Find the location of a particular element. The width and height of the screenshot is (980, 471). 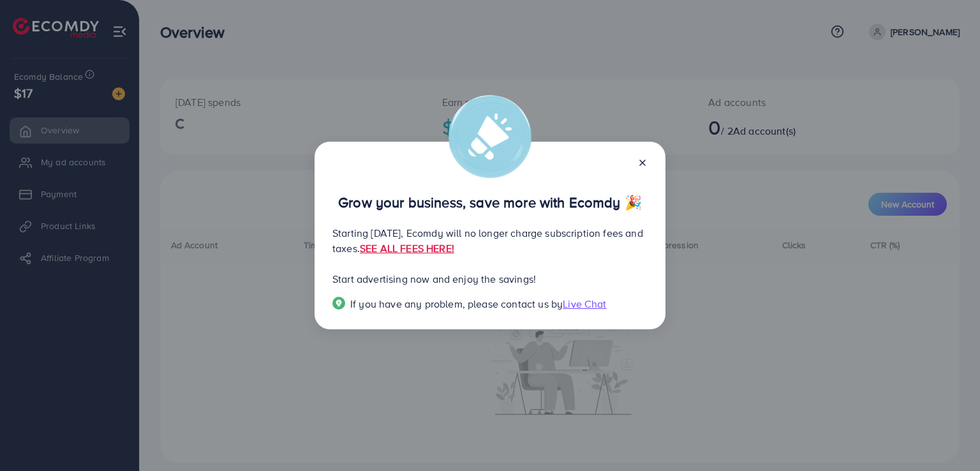

img: Popup guide is located at coordinates (339, 303).